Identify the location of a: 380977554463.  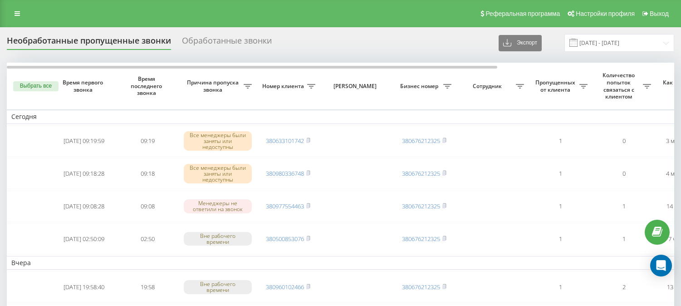
(285, 206).